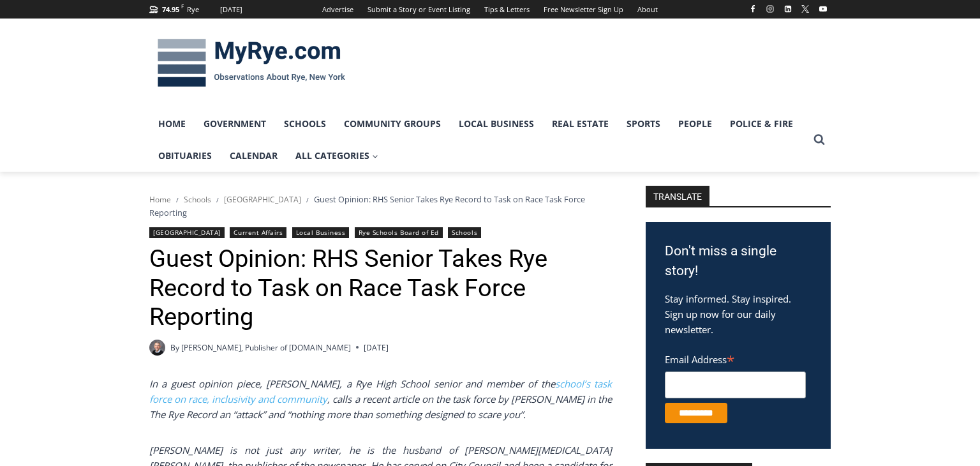 The width and height of the screenshot is (980, 466). I want to click on p: Stay informed. Stay inspired. Sign up now for our daily newsletter., so click(739, 314).